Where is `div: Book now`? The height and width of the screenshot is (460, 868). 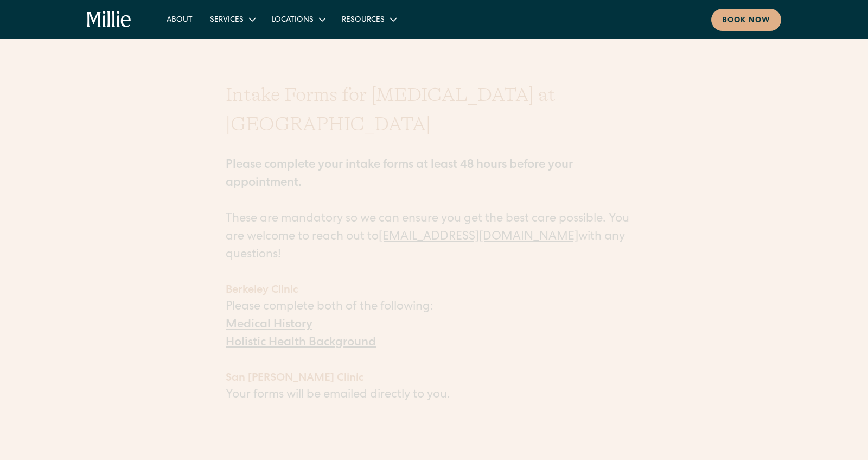 div: Book now is located at coordinates (746, 20).